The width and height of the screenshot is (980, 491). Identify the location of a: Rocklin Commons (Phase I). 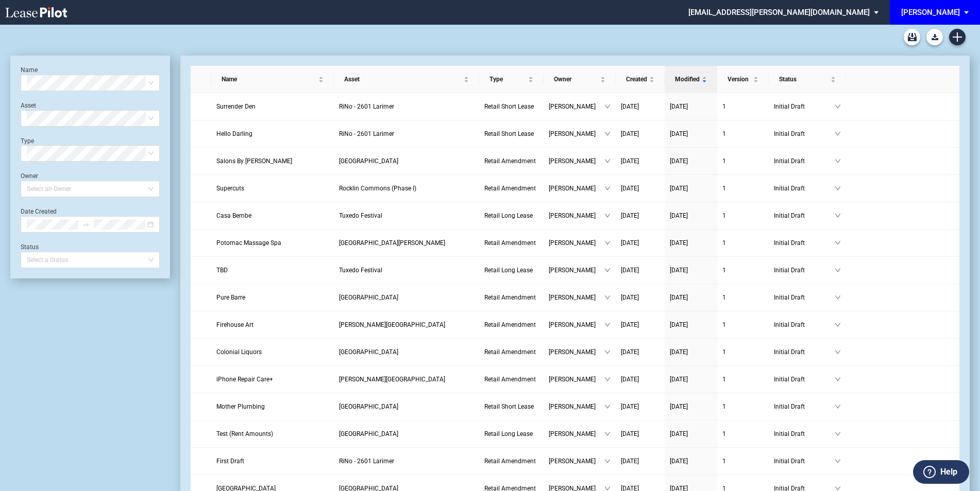
(407, 188).